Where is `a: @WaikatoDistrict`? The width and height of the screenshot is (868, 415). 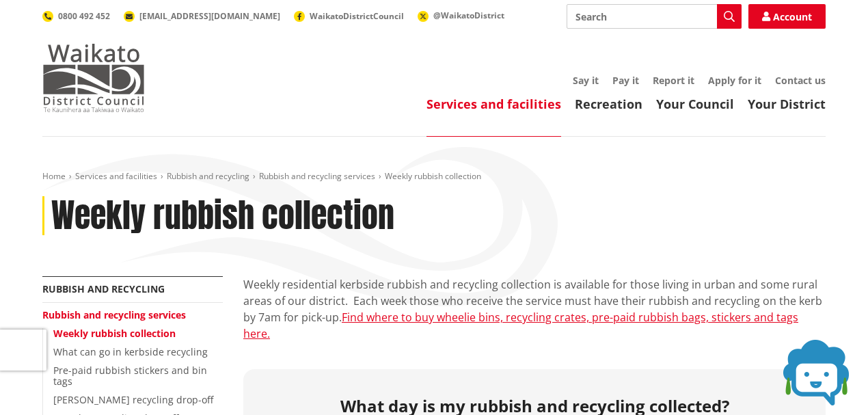
a: @WaikatoDistrict is located at coordinates (460, 15).